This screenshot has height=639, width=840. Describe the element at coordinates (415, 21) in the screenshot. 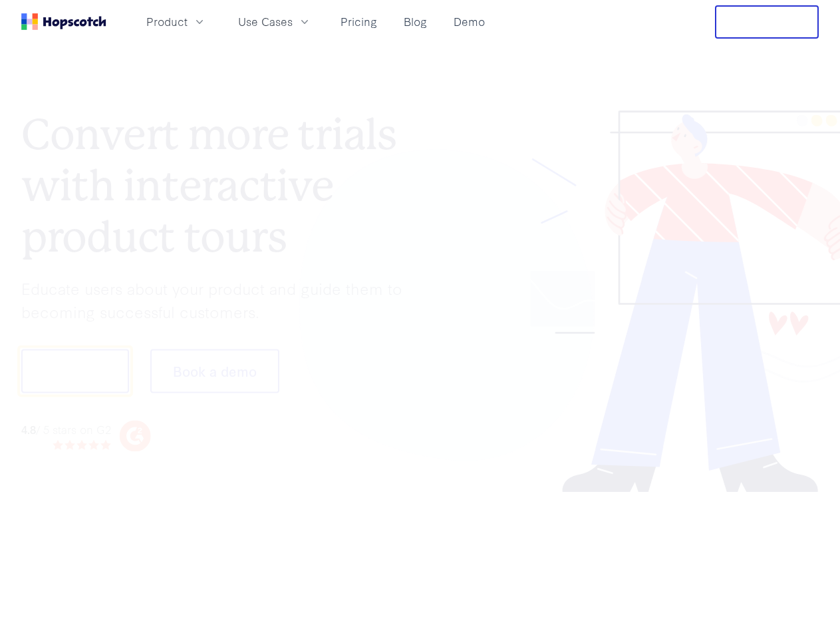

I see `a: Blog` at that location.